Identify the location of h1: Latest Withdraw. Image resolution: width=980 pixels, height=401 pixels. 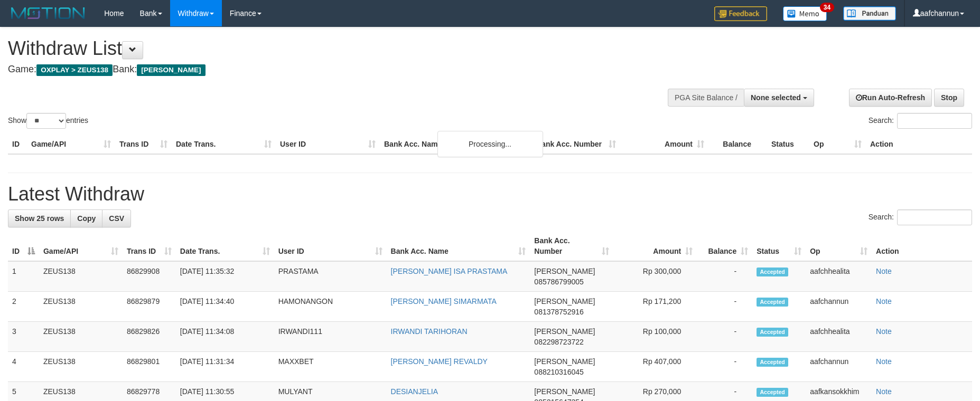
(490, 194).